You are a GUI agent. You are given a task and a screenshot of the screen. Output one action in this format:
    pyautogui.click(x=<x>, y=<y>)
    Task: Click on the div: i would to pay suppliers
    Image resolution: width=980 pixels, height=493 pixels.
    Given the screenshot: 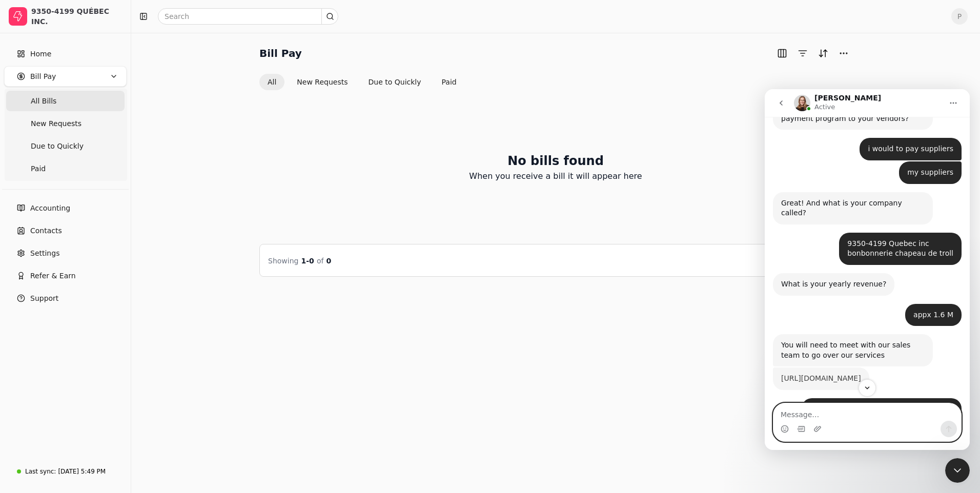 What is the action you would take?
    pyautogui.click(x=146, y=60)
    